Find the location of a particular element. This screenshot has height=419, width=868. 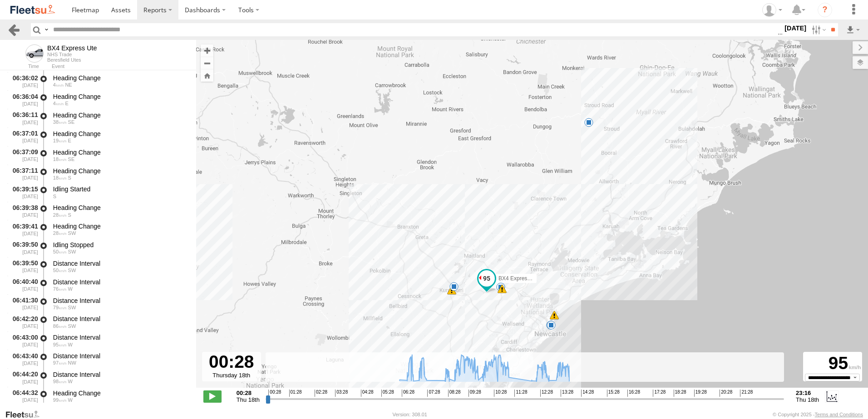

span: 95 is located at coordinates (60, 345).